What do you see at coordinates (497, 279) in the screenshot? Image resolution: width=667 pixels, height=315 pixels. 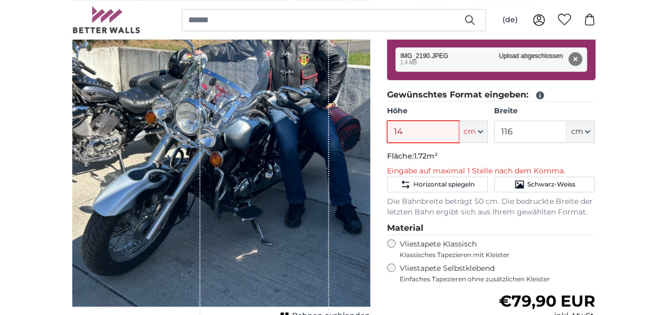 I see `span: Einfaches Tapezieren ohne zusätzlichen Kleister` at bounding box center [497, 279].